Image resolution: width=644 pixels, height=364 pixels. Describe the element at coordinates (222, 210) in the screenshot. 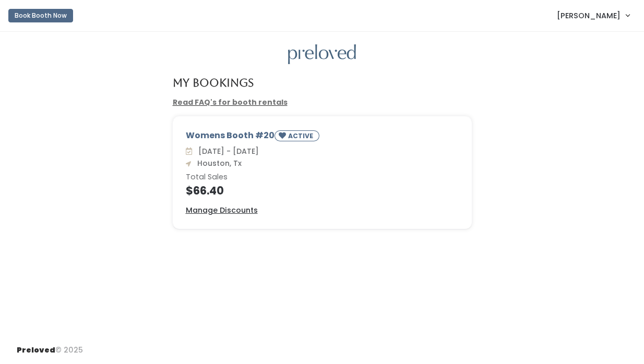

I see `a: Manage Discounts` at that location.